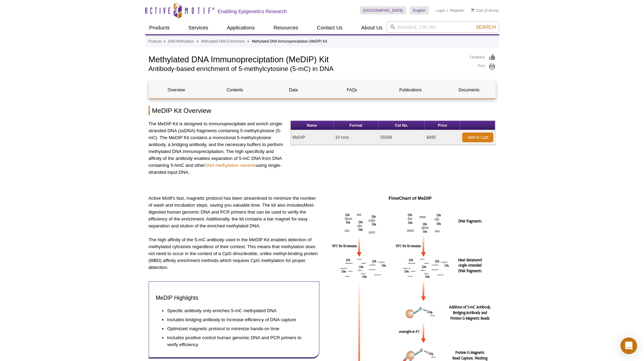 The width and height of the screenshot is (644, 361). Describe the element at coordinates (443, 137) in the screenshot. I see `td: $495` at that location.